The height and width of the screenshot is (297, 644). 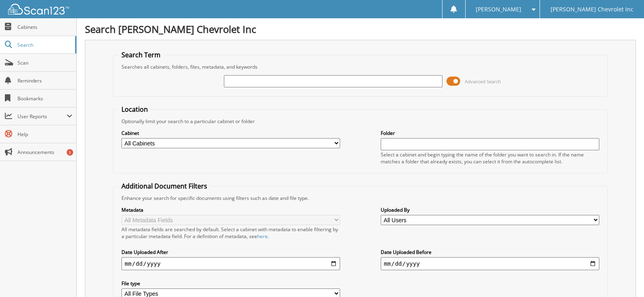 What do you see at coordinates (164, 186) in the screenshot?
I see `legend: Additional Document Filters` at bounding box center [164, 186].